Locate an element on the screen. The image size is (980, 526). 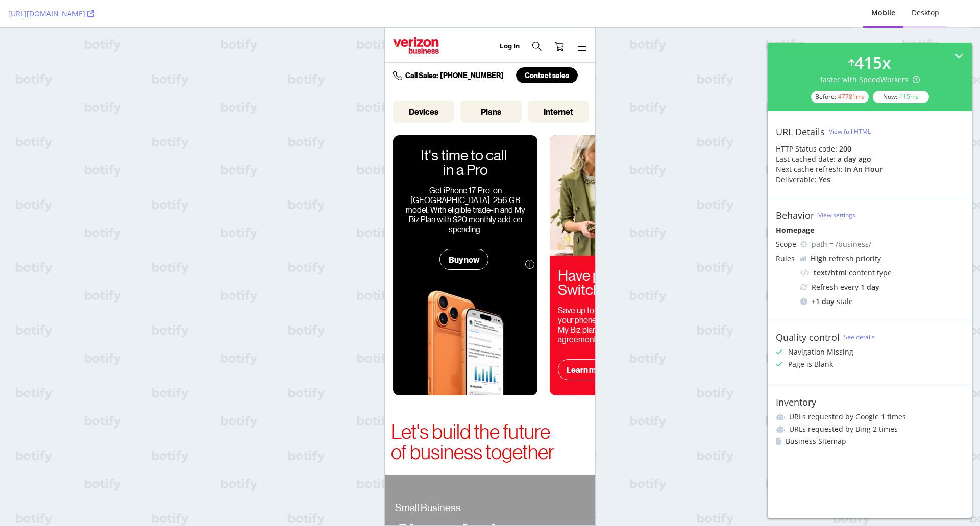
div: 47781 ms is located at coordinates (852, 96).